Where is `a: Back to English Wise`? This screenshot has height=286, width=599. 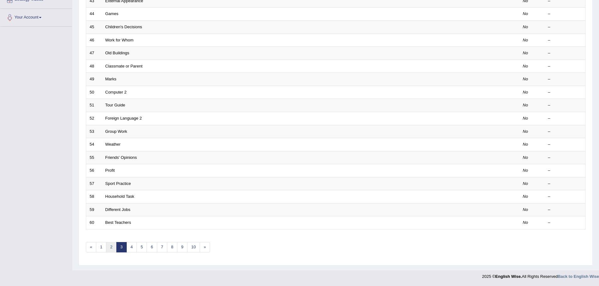
a: Back to English Wise is located at coordinates (578, 277).